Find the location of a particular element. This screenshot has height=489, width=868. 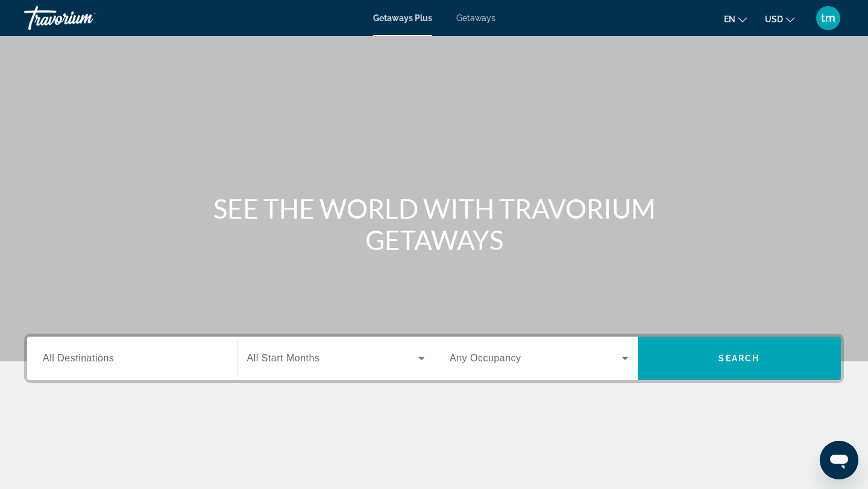

button: Change currency is located at coordinates (780, 19).